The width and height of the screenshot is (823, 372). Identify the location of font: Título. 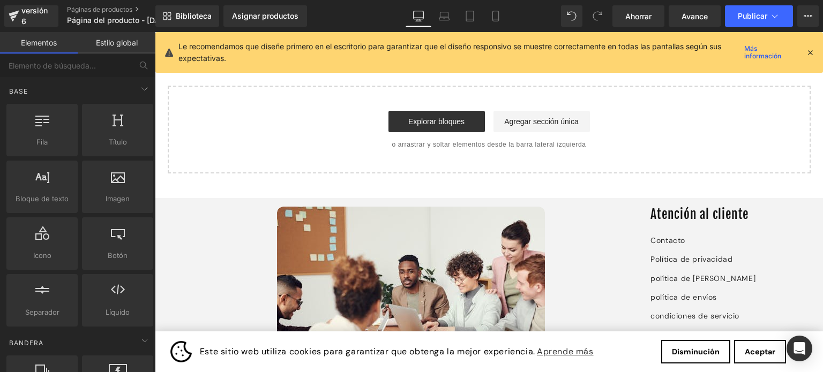
(118, 142).